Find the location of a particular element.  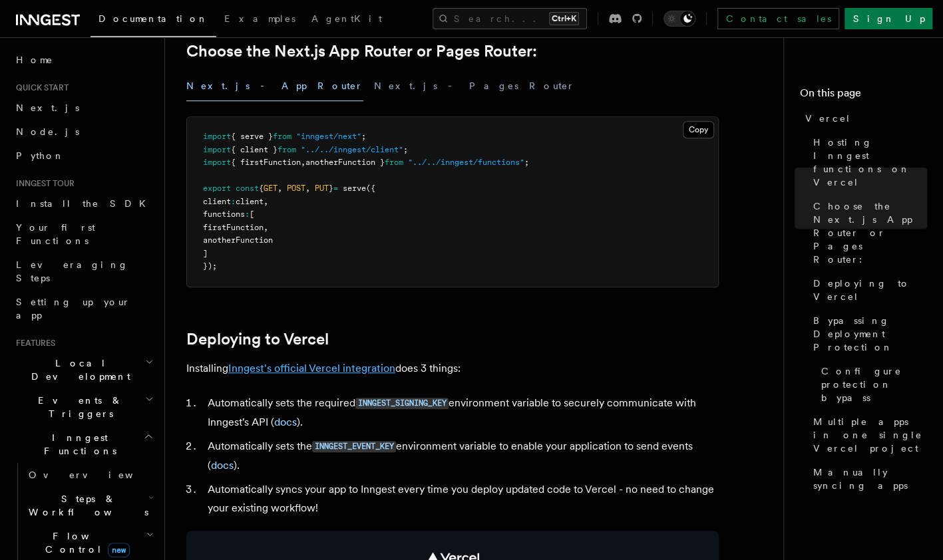

a: Home is located at coordinates (83, 60).